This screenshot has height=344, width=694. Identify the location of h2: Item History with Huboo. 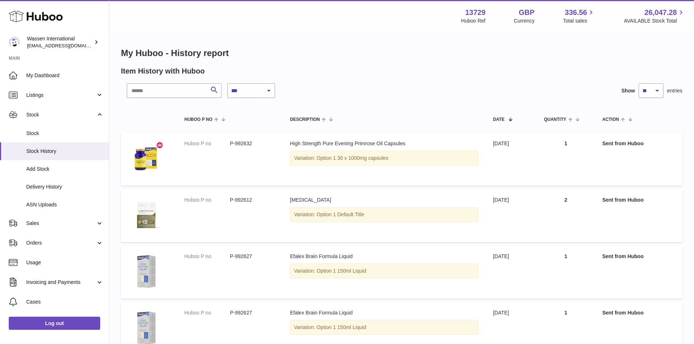
(163, 71).